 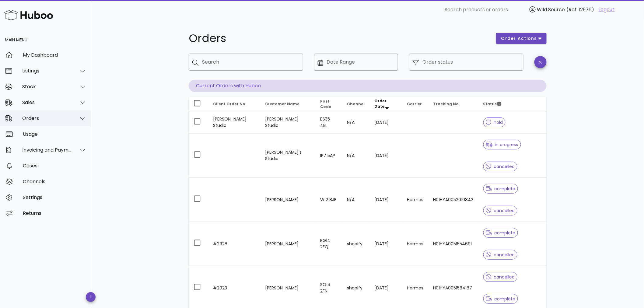 I want to click on span: Wild Source, so click(x=551, y=9).